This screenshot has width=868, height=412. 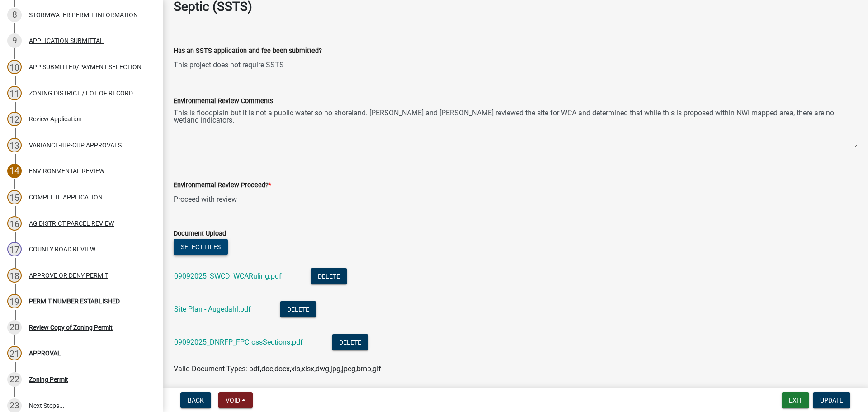 What do you see at coordinates (14, 145) in the screenshot?
I see `div: 13` at bounding box center [14, 145].